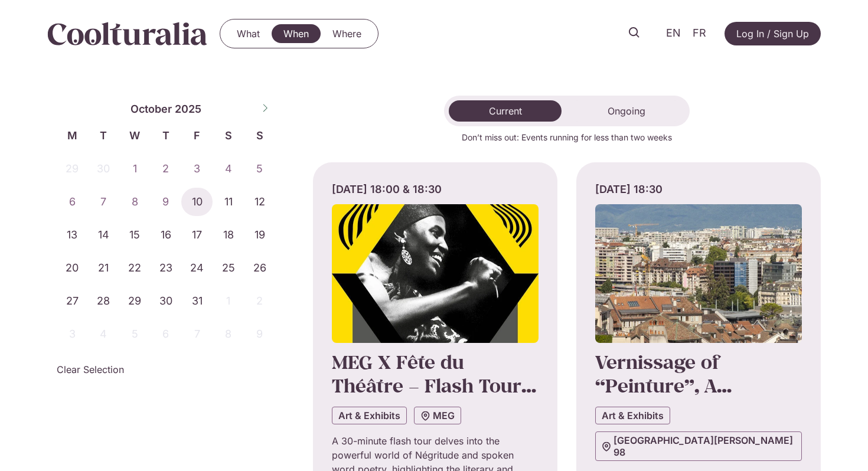 The height and width of the screenshot is (471, 868). Describe the element at coordinates (228, 169) in the screenshot. I see `span: October 4, 2025` at that location.